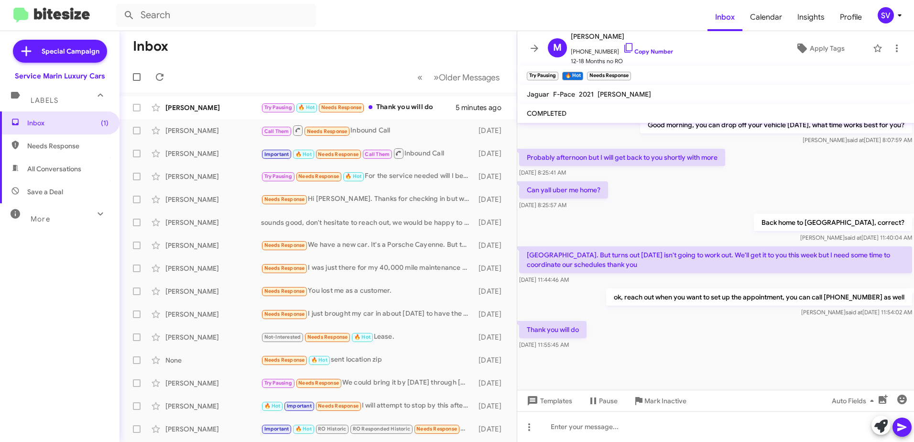  Describe the element at coordinates (564, 94) in the screenshot. I see `span: F-Pace` at that location.